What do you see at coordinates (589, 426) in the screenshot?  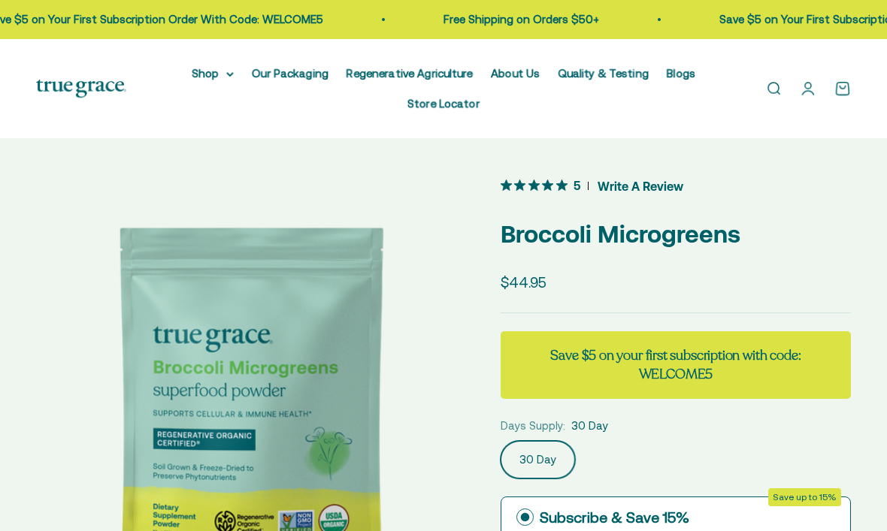 I see `span: 30 Day` at bounding box center [589, 426].